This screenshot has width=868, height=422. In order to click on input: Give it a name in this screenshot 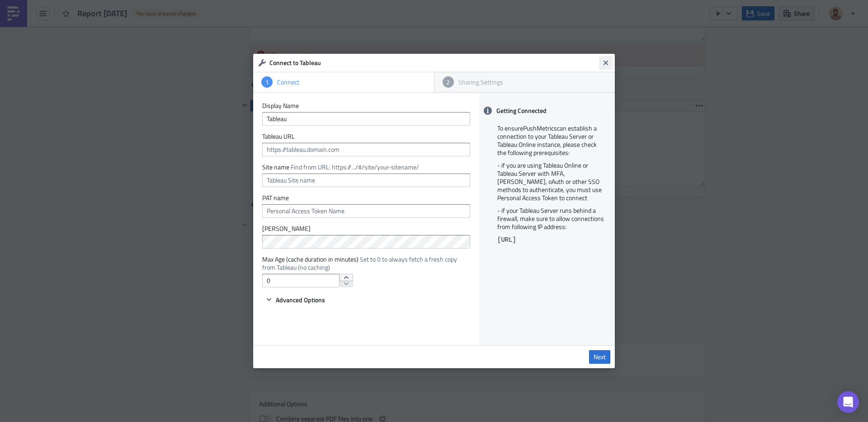, I will do `click(366, 119)`.